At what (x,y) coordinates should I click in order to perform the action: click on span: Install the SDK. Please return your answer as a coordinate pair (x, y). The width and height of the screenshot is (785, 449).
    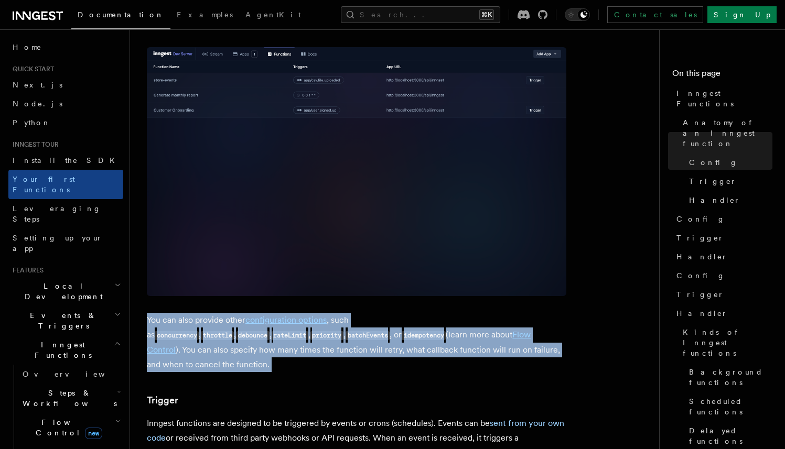
    Looking at the image, I should click on (67, 160).